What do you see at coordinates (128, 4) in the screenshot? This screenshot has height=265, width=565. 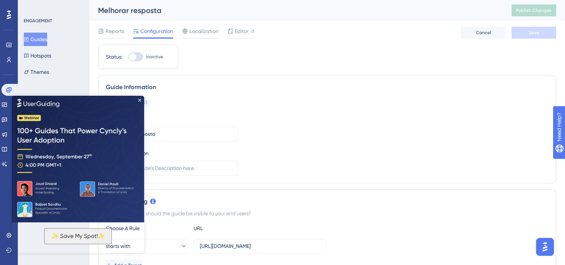 I see `div: Close Preview` at bounding box center [128, 4].